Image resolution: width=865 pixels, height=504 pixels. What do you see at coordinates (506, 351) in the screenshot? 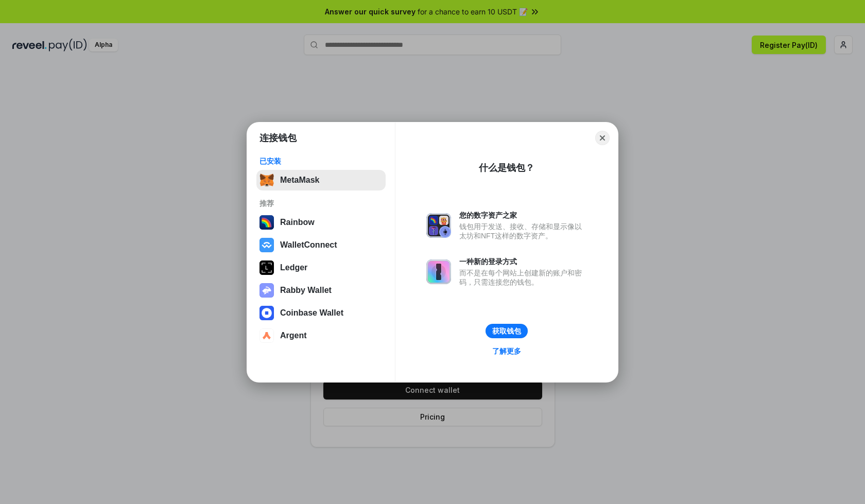
I see `div: 了解更多` at bounding box center [506, 351].